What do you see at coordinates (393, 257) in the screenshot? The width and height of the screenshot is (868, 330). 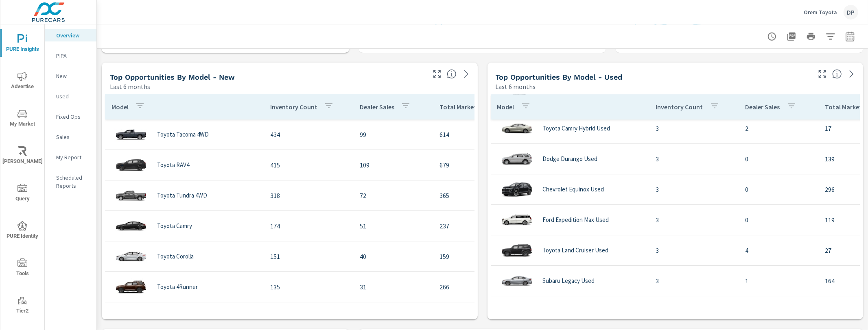 I see `p: 40` at bounding box center [393, 257].